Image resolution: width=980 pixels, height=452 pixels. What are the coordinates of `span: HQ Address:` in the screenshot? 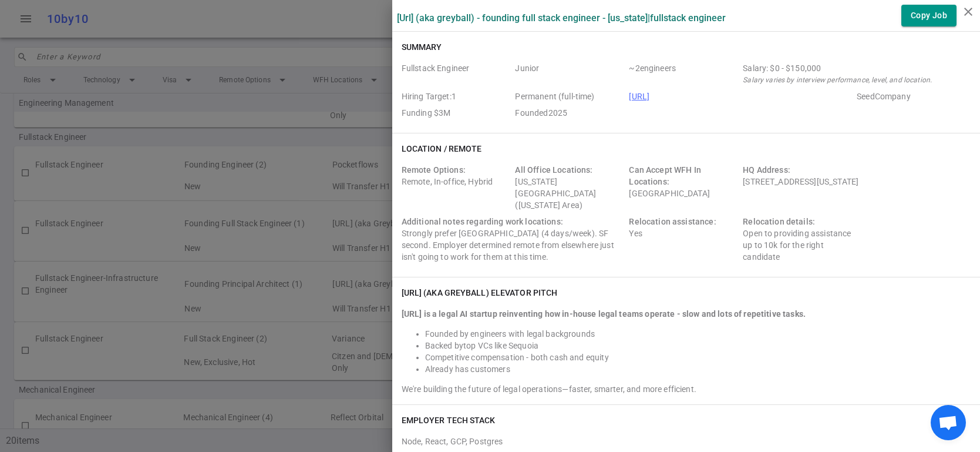 It's located at (766, 170).